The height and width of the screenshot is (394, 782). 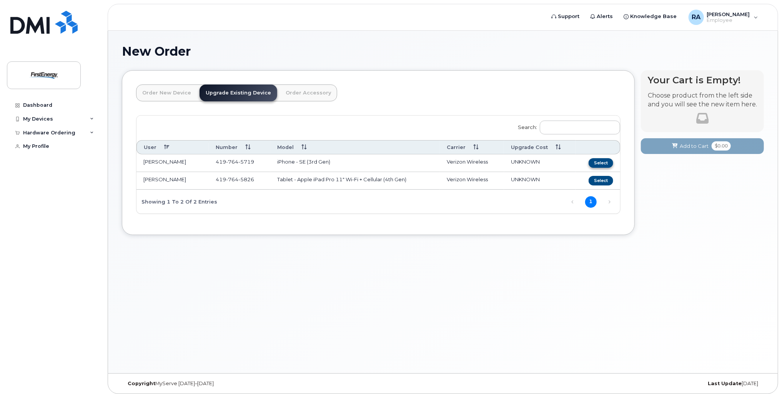 What do you see at coordinates (173, 147) in the screenshot?
I see `th: User: activate to sort column descending` at bounding box center [173, 147].